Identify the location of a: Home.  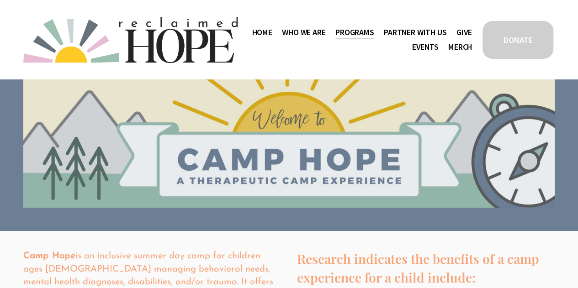
(262, 32).